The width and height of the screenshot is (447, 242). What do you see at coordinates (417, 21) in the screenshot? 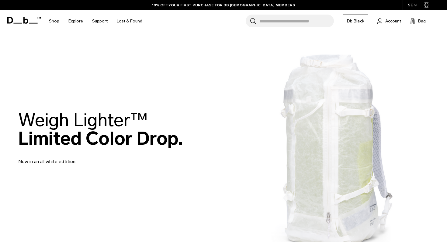
I see `button: Bag` at bounding box center [417, 21].